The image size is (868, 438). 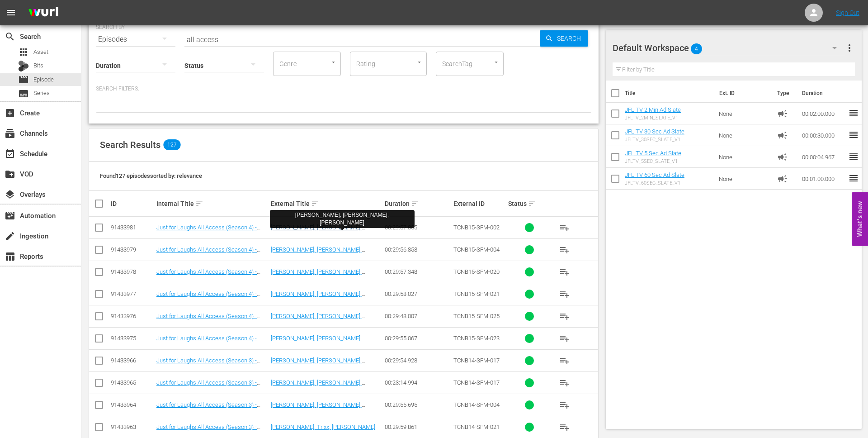 What do you see at coordinates (132, 272) in the screenshot?
I see `div: 91433978` at bounding box center [132, 272].